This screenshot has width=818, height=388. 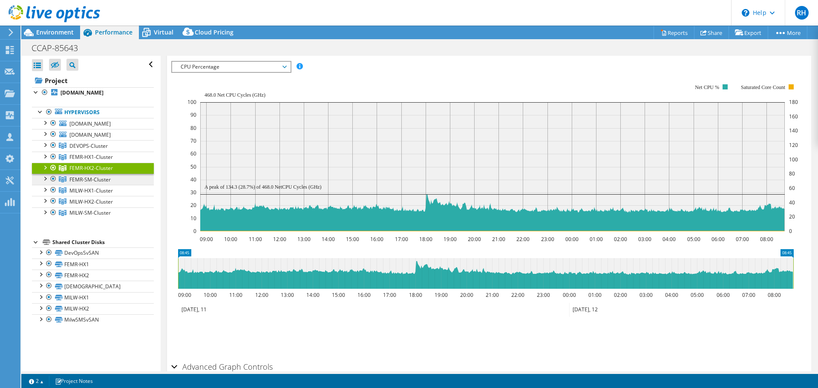 What do you see at coordinates (235, 95) in the screenshot?
I see `text: 468.0 Net CPU Cycles (GHz)` at bounding box center [235, 95].